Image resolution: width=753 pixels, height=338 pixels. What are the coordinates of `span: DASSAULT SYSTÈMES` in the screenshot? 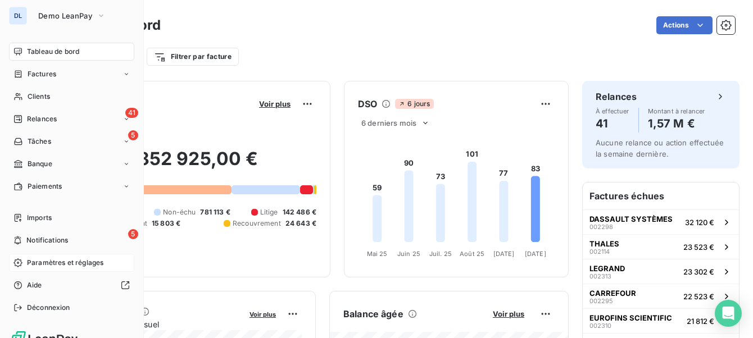 It's located at (631, 219).